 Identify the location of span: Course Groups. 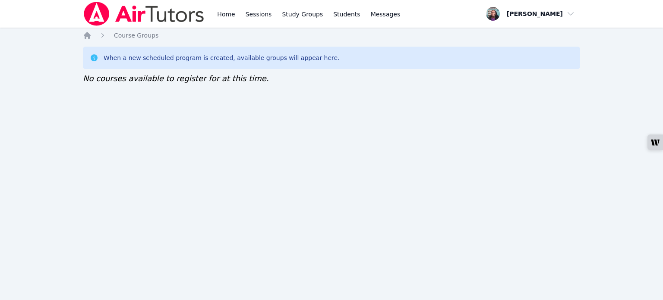
(136, 35).